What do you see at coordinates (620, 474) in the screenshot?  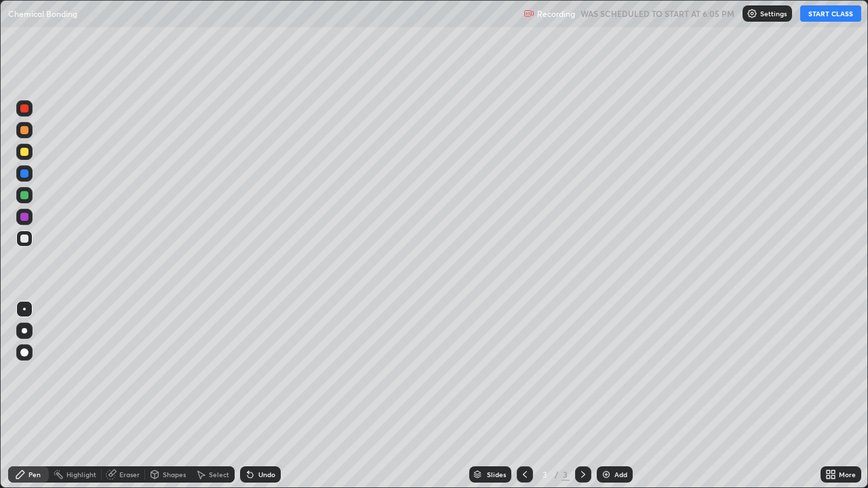 I see `div: Add` at bounding box center [620, 474].